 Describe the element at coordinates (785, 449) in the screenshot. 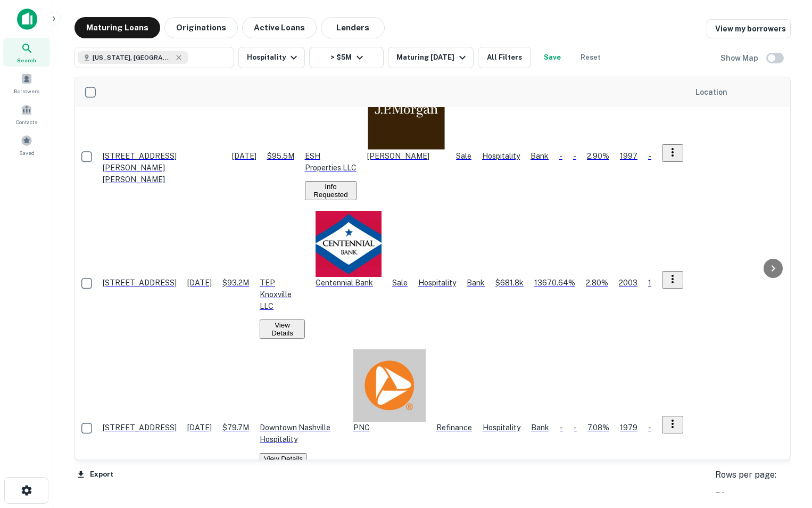

I see `div: Chat Widget` at that location.